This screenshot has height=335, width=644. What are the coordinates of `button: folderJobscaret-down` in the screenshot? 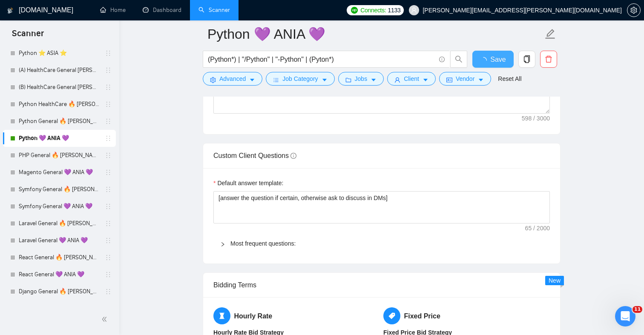 It's located at (361, 79).